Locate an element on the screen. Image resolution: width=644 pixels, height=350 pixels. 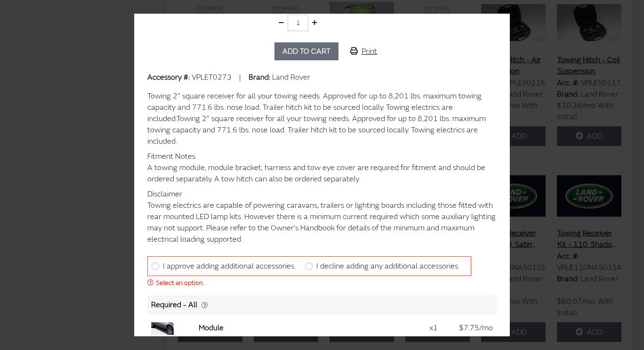
div: x1 is located at coordinates (436, 328).